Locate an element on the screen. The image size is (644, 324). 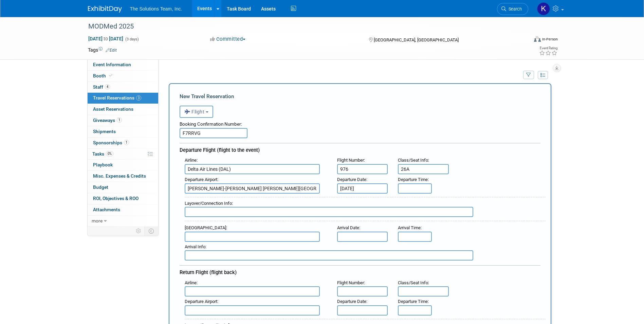
img: ExhibitDay is located at coordinates (105, 9).